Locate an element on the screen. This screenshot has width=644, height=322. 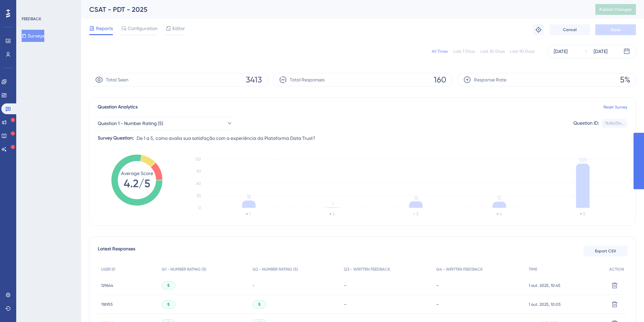
span: Cancel is located at coordinates (570, 30).